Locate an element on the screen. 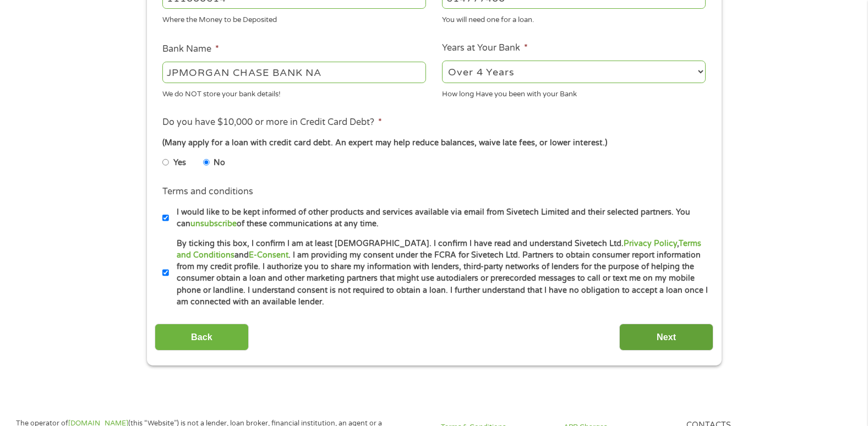 The width and height of the screenshot is (868, 426). div: How long Have you been with your Bank is located at coordinates (573, 92).